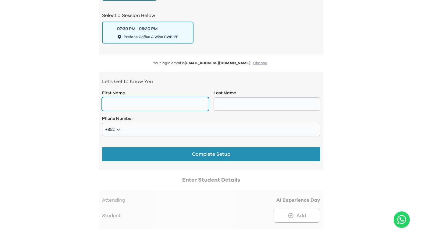 Image resolution: width=422 pixels, height=240 pixels. Describe the element at coordinates (211, 119) in the screenshot. I see `label: Phone Number` at that location.